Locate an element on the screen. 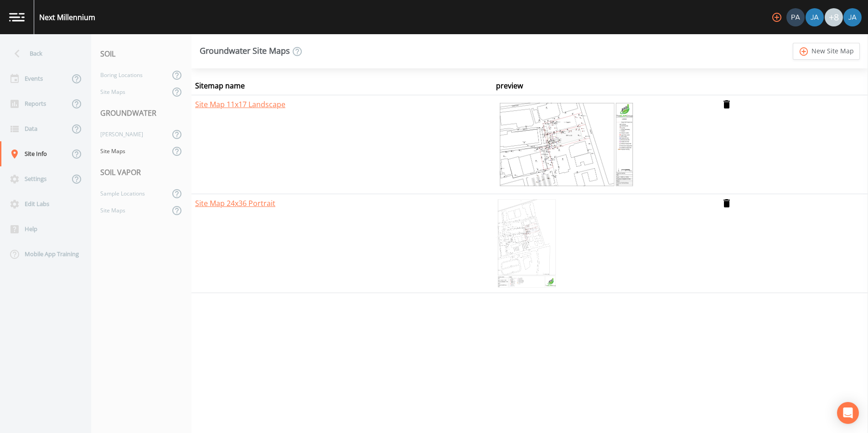 This screenshot has height=433, width=868. a: Site Map 11x17 Landscape is located at coordinates (240, 105).